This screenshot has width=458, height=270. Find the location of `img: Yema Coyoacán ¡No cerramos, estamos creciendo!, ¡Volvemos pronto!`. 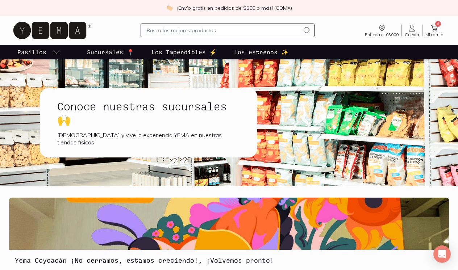

img: Yema Coyoacán ¡No cerramos, estamos creciendo!, ¡Volvemos pronto! is located at coordinates (229, 224).